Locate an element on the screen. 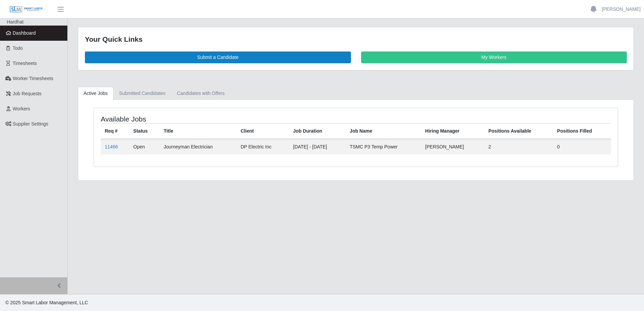  span: Hardhat is located at coordinates (15, 22).